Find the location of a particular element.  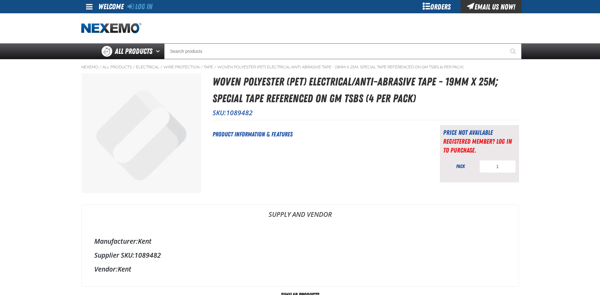

input: Search is located at coordinates (343, 51).